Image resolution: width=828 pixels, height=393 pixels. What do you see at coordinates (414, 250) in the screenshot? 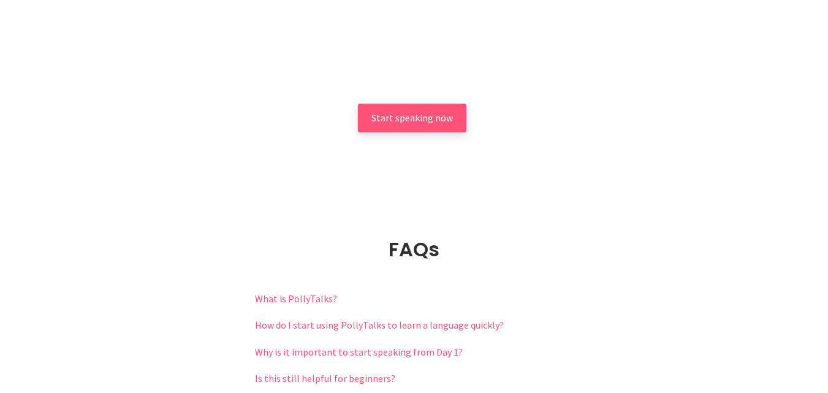
I see `h2: FAQs` at bounding box center [414, 250].